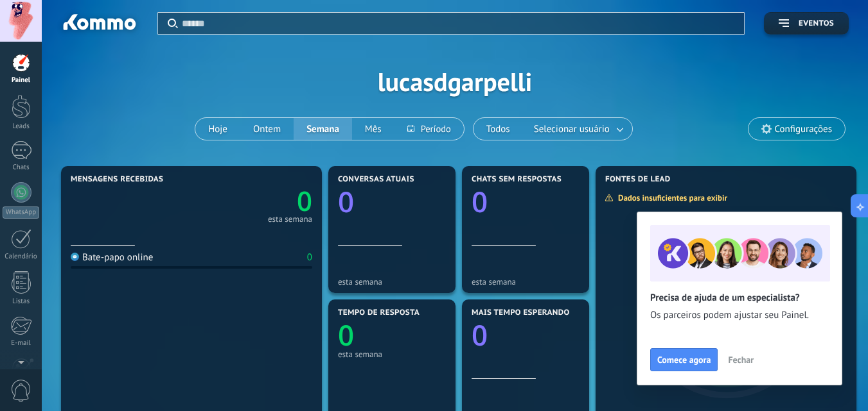 Image resolution: width=868 pixels, height=411 pixels. I want to click on button: Comece agora, so click(683, 360).